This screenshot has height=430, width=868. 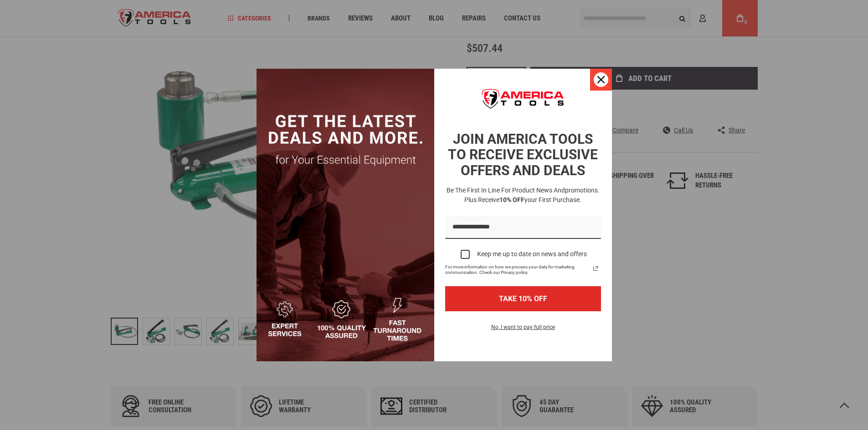 I want to click on strong: 10% OFF, so click(x=512, y=200).